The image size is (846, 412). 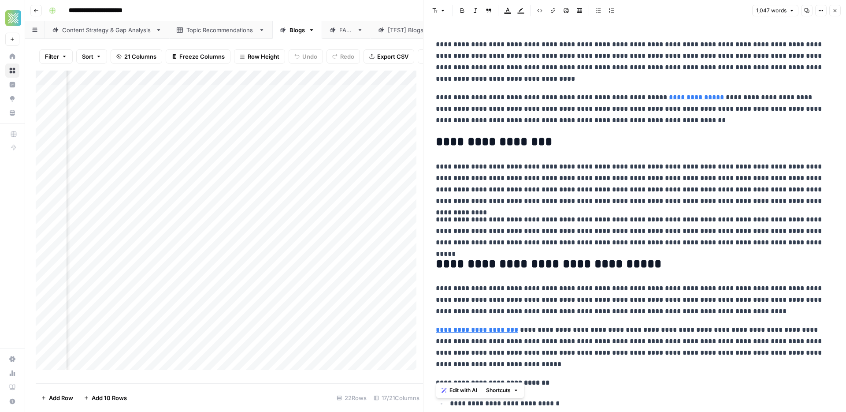 What do you see at coordinates (12, 56) in the screenshot?
I see `a: Home` at bounding box center [12, 56].